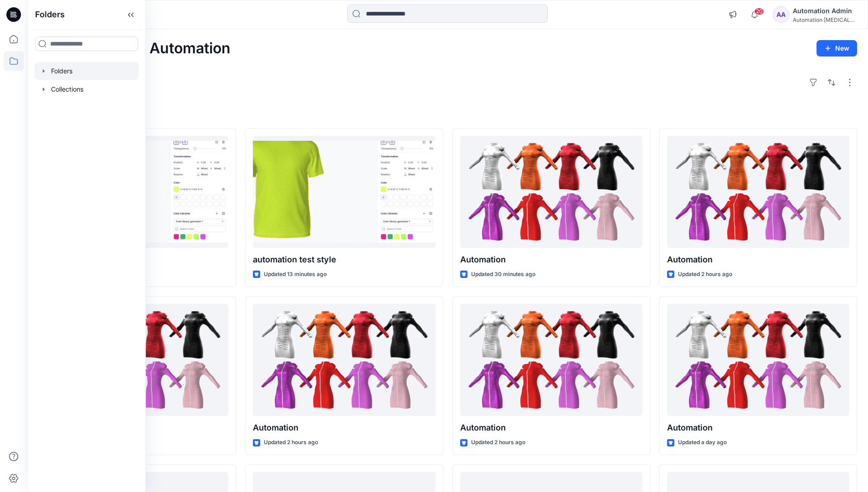 This screenshot has height=492, width=868. Describe the element at coordinates (824, 11) in the screenshot. I see `div: Automation Admin` at that location.